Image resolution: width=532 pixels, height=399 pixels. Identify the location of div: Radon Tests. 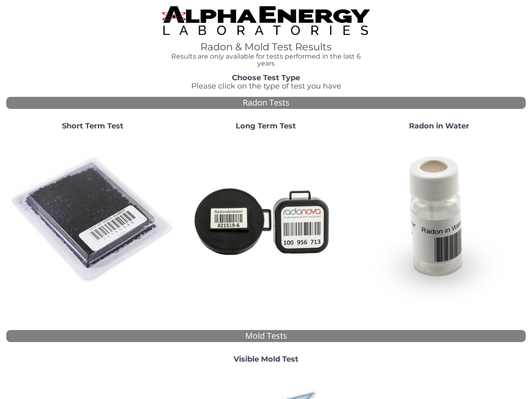
(266, 103).